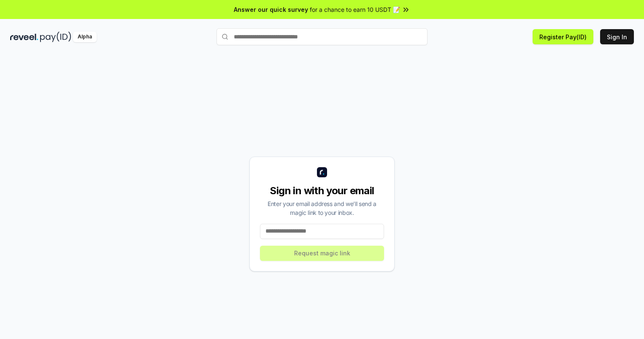  Describe the element at coordinates (270, 10) in the screenshot. I see `span: Answer our quick survey` at that location.